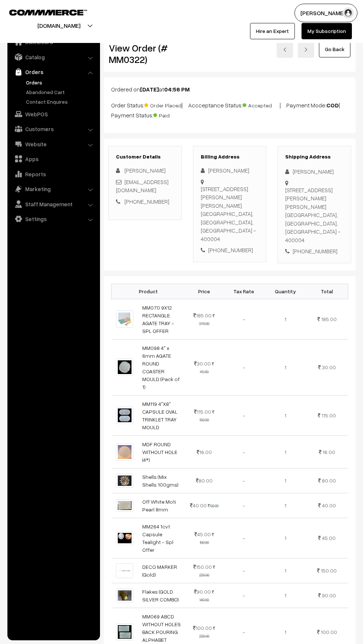 This screenshot has width=363, height=644. I want to click on strike: 45.00, so click(207, 368).